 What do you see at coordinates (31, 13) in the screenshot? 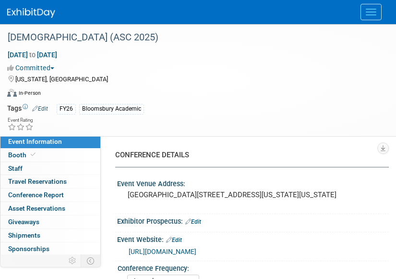
I see `img: ExhibitDay` at bounding box center [31, 13].